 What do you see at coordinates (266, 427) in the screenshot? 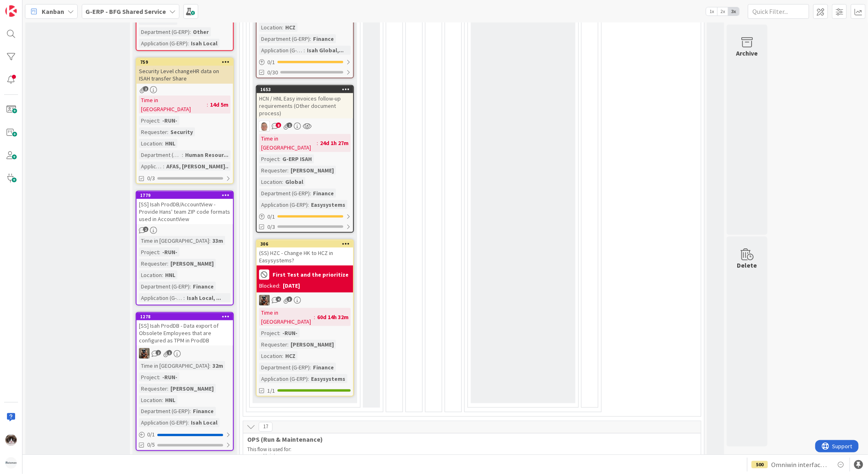
I see `span: 17` at bounding box center [266, 427].